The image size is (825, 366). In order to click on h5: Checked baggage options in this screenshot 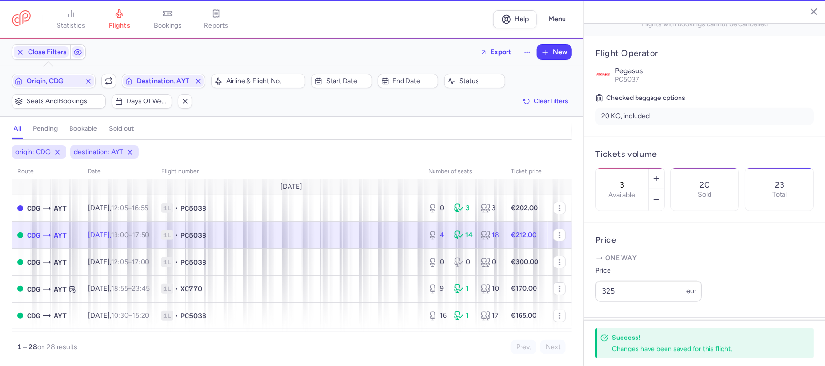, I will do `click(704, 98)`.